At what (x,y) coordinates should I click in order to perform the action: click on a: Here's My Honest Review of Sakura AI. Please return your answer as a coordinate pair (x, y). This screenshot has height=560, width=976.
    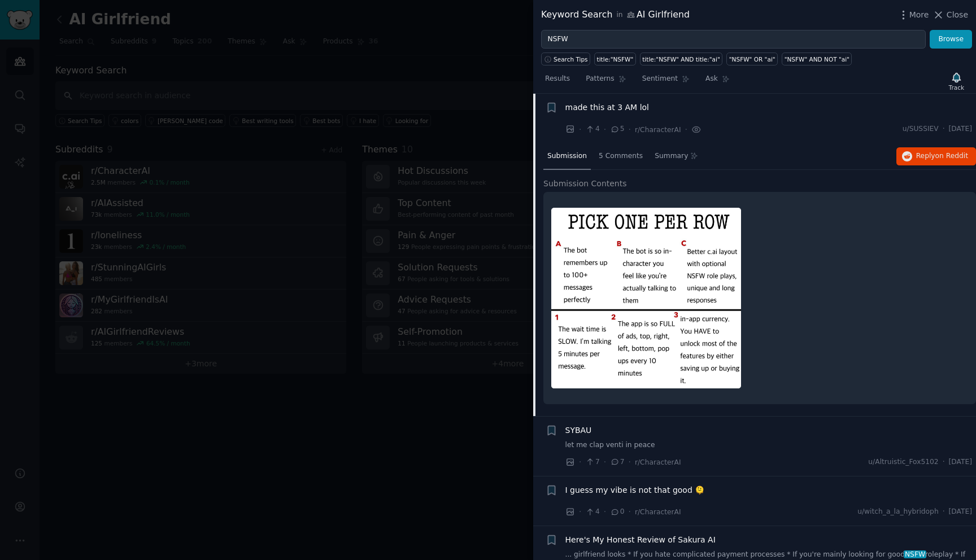
    Looking at the image, I should click on (641, 539).